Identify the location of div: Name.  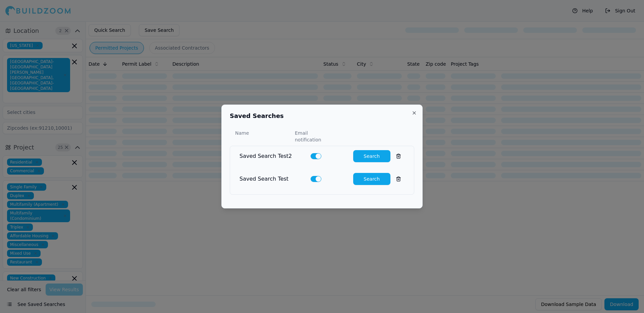
(262, 136).